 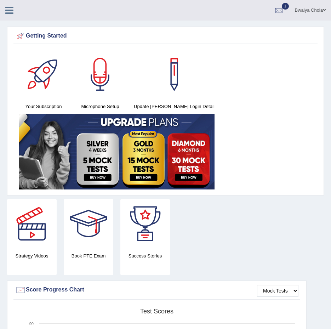 I want to click on div: Score Progress Chart, so click(x=157, y=290).